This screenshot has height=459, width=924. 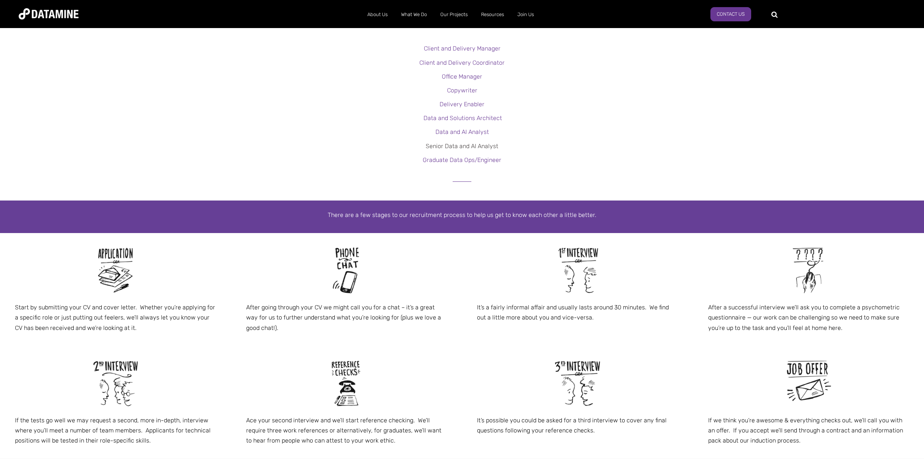 What do you see at coordinates (454, 15) in the screenshot?
I see `a: Our Projects` at bounding box center [454, 15].